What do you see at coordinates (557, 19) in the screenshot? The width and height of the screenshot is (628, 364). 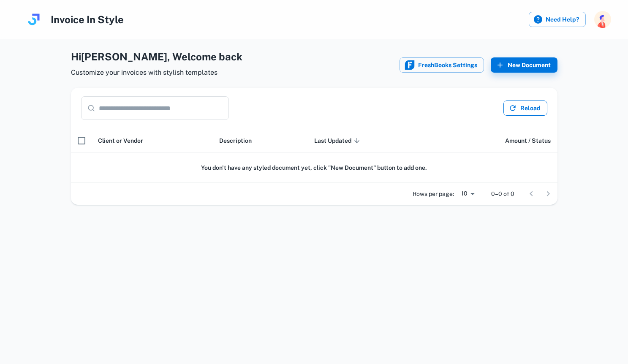 I see `label: Need Help?` at bounding box center [557, 19].